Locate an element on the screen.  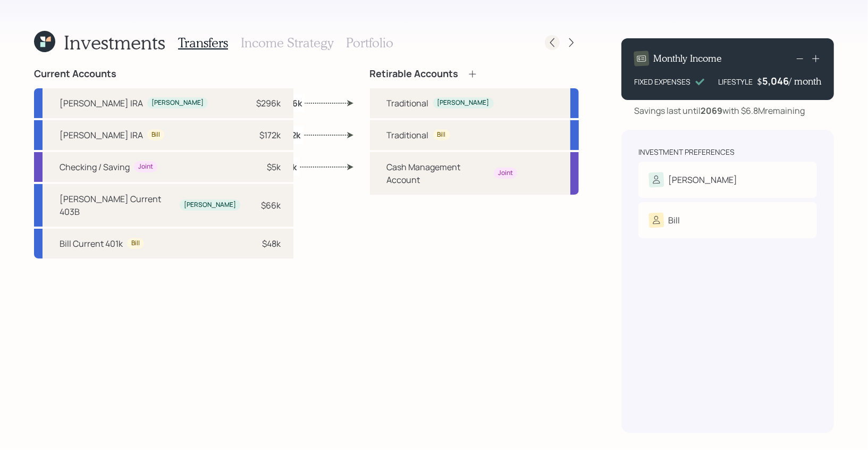
div: Cash Management Account is located at coordinates (438, 173).